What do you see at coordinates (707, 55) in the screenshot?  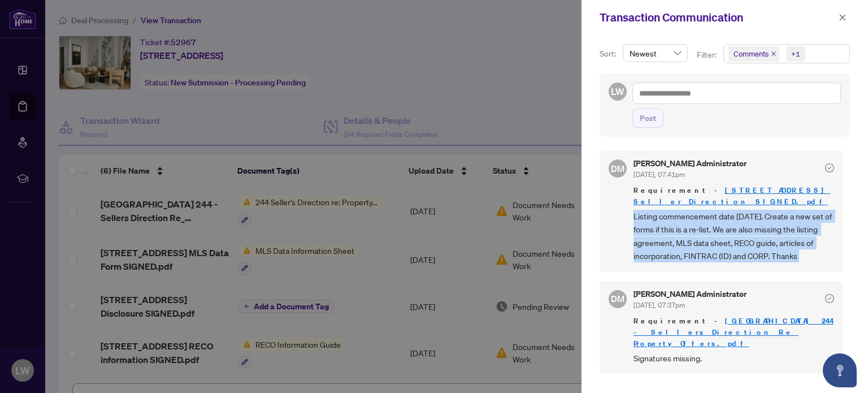 I see `p: Filter:` at bounding box center [707, 55].